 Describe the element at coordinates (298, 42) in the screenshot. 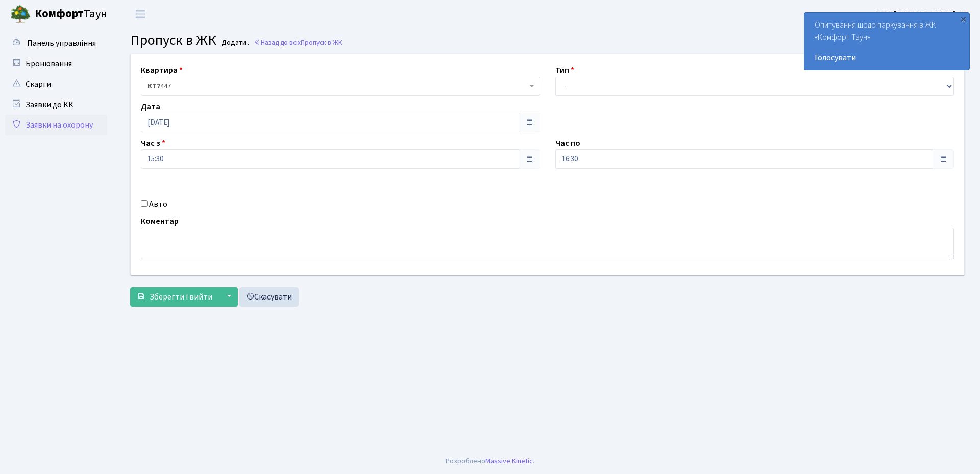

I see `a: Назад до всіхПропуск в ЖК` at that location.